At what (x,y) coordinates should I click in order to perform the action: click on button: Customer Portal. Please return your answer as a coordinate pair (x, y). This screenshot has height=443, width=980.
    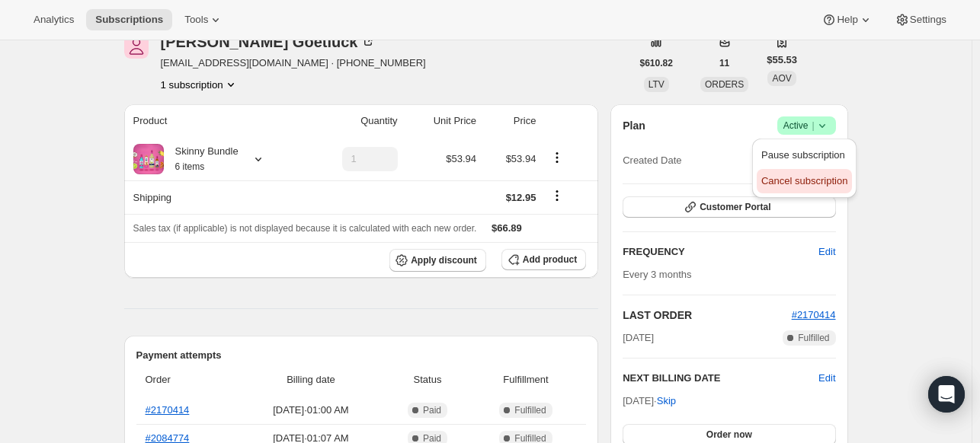
    Looking at the image, I should click on (729, 207).